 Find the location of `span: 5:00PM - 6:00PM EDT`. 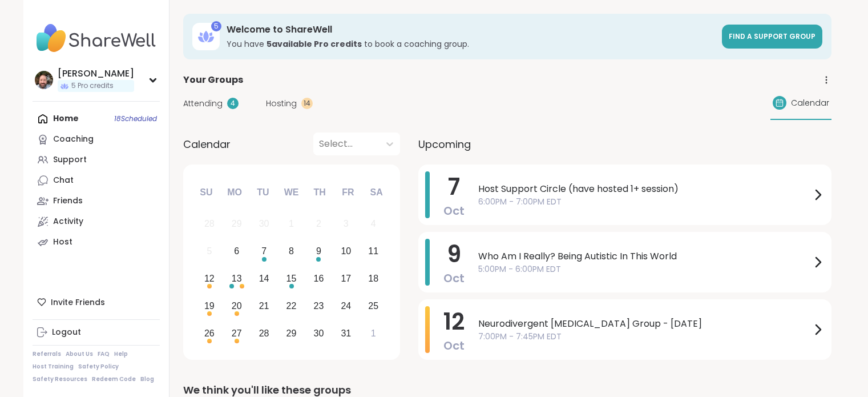

span: 5:00PM - 6:00PM EDT is located at coordinates (644, 269).